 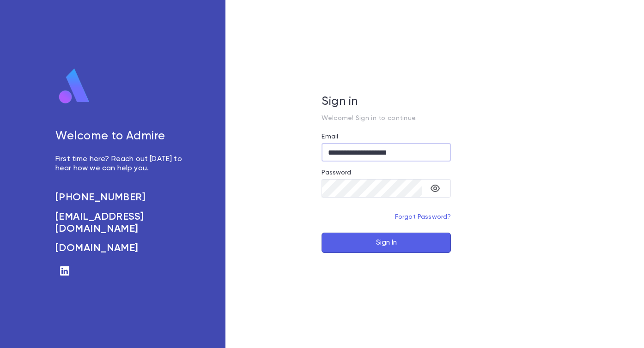 I want to click on label: Password, so click(x=337, y=173).